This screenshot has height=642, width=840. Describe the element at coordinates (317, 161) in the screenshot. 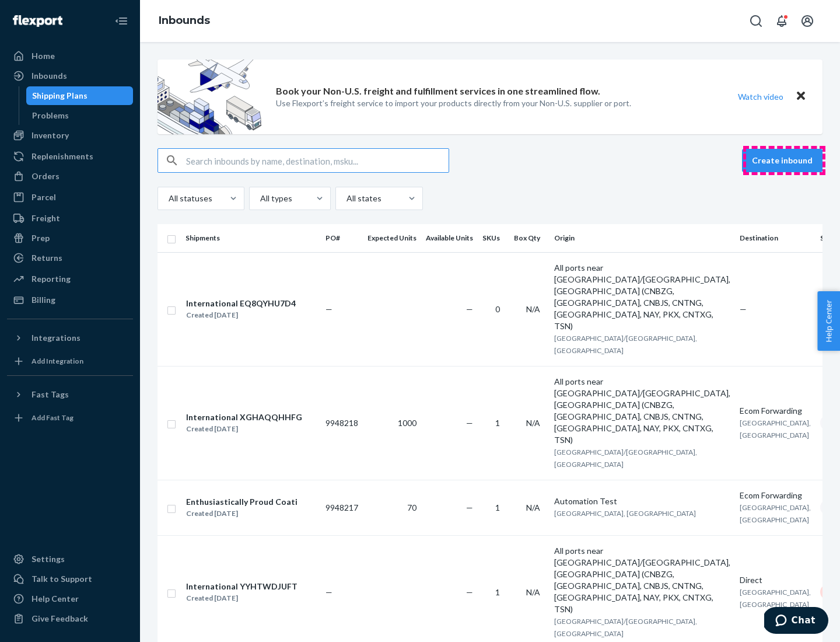

I see `input: Search inbounds by name, destination, msku...` at that location.